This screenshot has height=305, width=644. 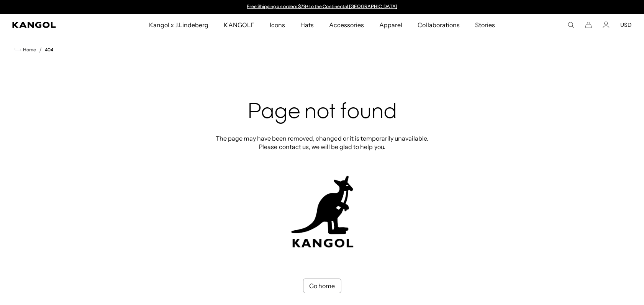 I want to click on a: Go home, so click(x=322, y=286).